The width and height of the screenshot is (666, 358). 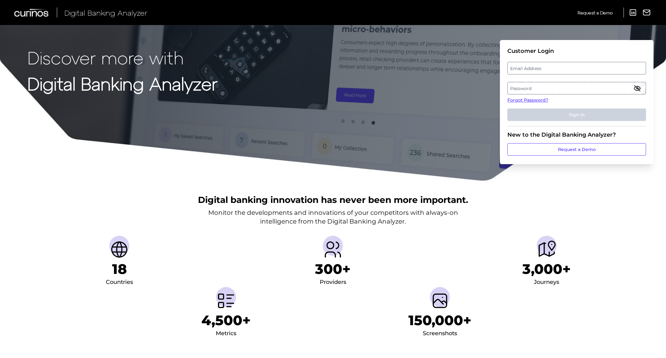 I want to click on h1: 150,000+, so click(x=440, y=320).